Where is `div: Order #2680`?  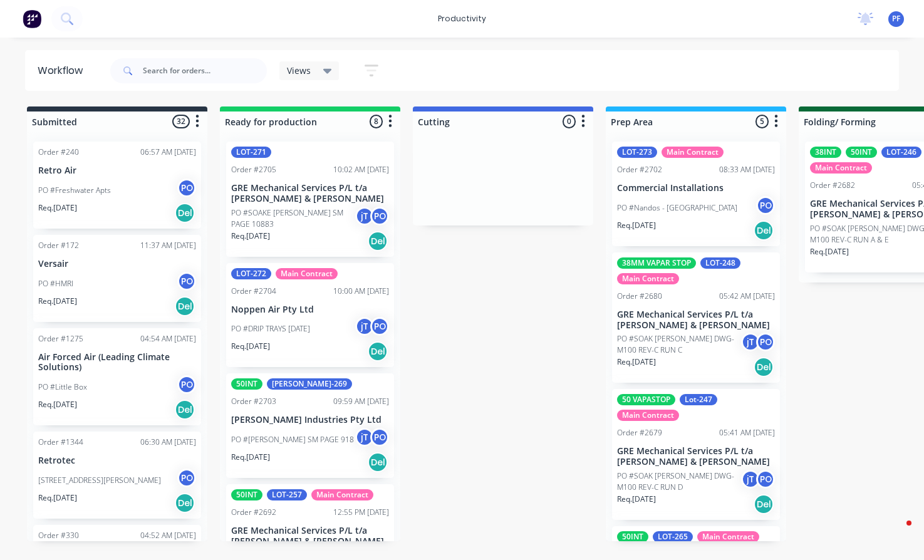
div: Order #2680 is located at coordinates (640, 296).